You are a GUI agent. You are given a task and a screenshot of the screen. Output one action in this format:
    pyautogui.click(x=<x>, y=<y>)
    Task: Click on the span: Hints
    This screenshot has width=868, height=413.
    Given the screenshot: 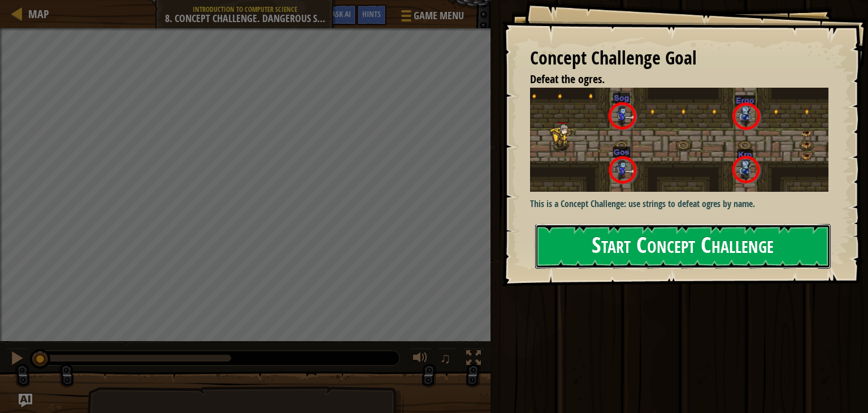 What is the action you would take?
    pyautogui.click(x=371, y=14)
    